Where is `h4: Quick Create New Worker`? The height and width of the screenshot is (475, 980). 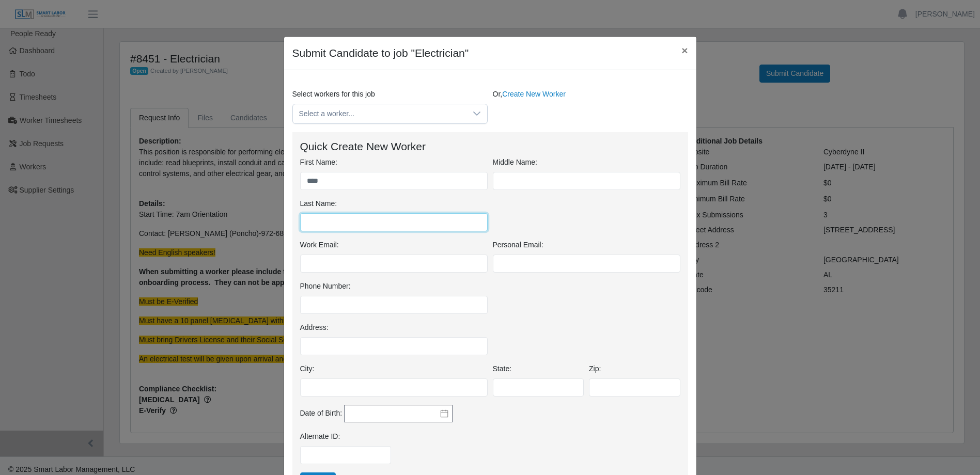 h4: Quick Create New Worker is located at coordinates (490, 146).